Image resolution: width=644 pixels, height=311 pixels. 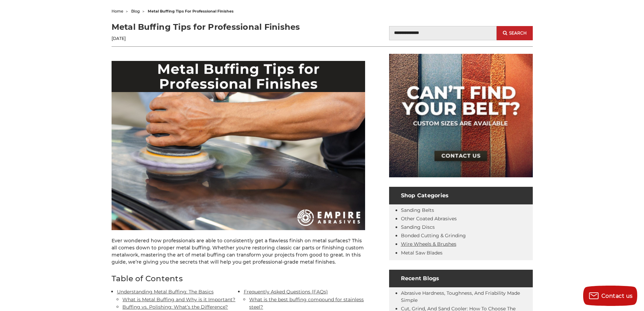 What do you see at coordinates (434, 235) in the screenshot?
I see `a: Bonded Cutting & Grinding` at bounding box center [434, 235].